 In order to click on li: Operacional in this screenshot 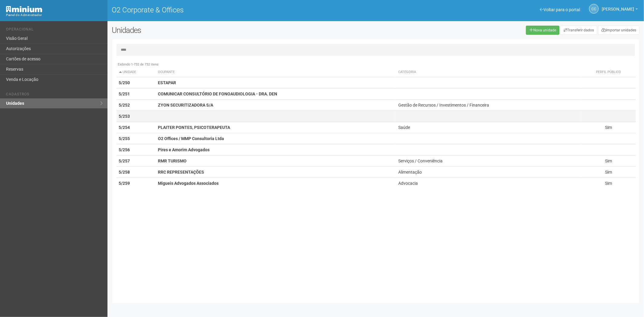, I will do `click(54, 30)`.